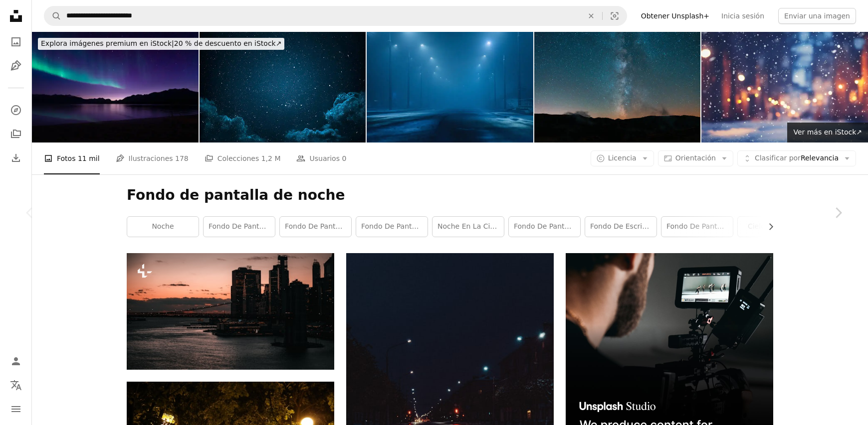  What do you see at coordinates (16, 409) in the screenshot?
I see `button: Menú` at bounding box center [16, 409].